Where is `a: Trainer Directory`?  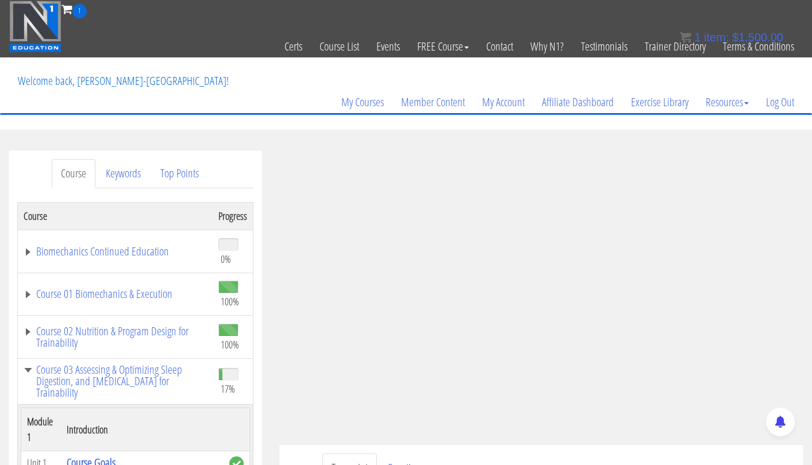
a: Trainer Directory is located at coordinates (675, 47).